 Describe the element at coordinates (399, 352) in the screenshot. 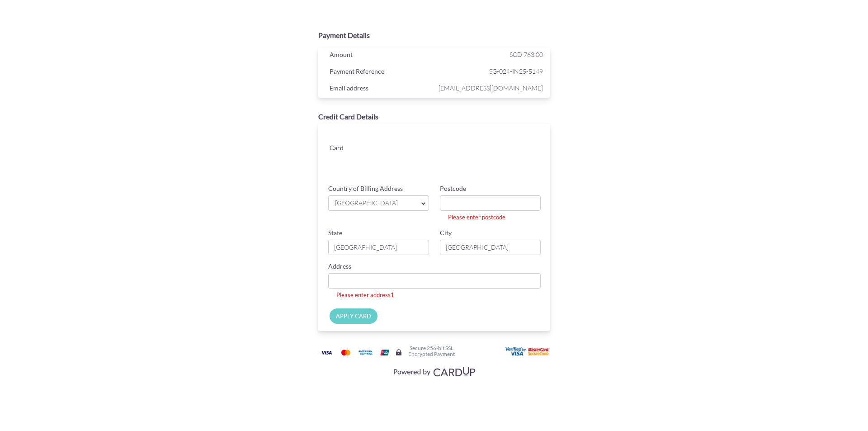

I see `img: Secure lock` at that location.